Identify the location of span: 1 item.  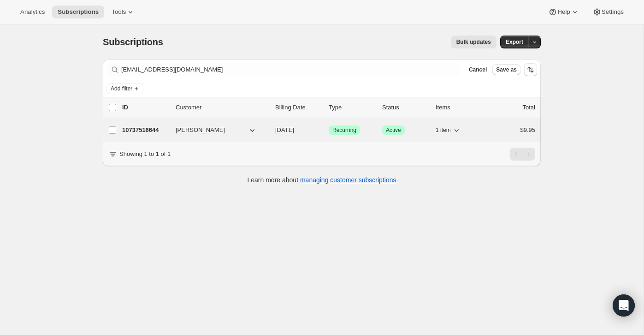
(443, 130).